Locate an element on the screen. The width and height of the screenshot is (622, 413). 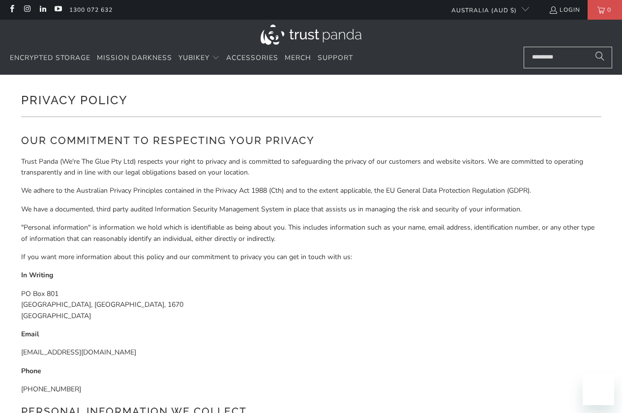
img: Trust Panda Australia is located at coordinates (311, 34).